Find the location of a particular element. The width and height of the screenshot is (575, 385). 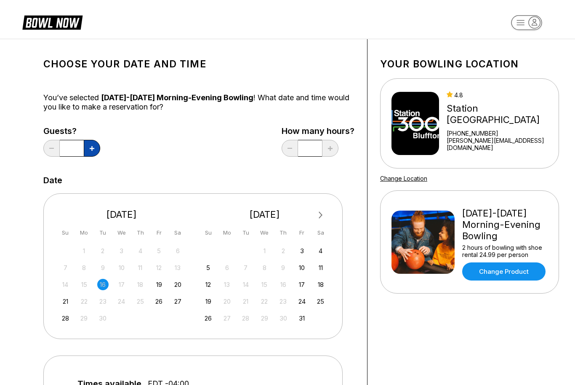

div: Choose Saturday, October 25th, 2025 is located at coordinates (320, 301).